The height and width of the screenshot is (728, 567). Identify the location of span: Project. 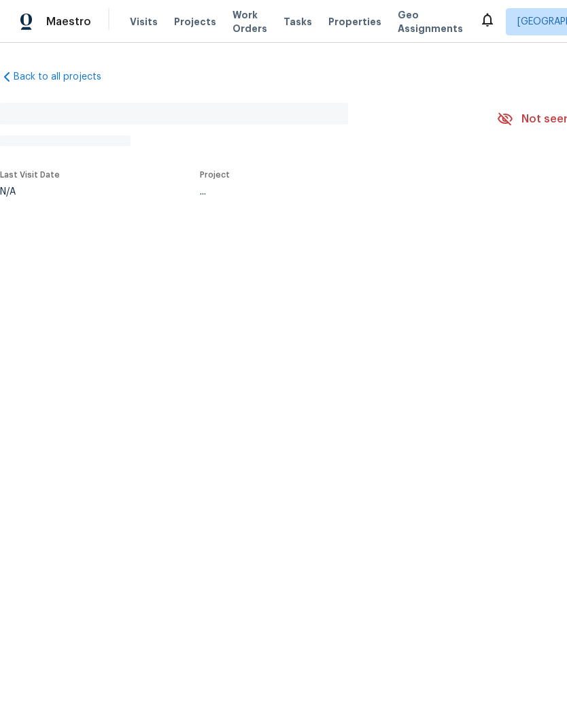
(215, 175).